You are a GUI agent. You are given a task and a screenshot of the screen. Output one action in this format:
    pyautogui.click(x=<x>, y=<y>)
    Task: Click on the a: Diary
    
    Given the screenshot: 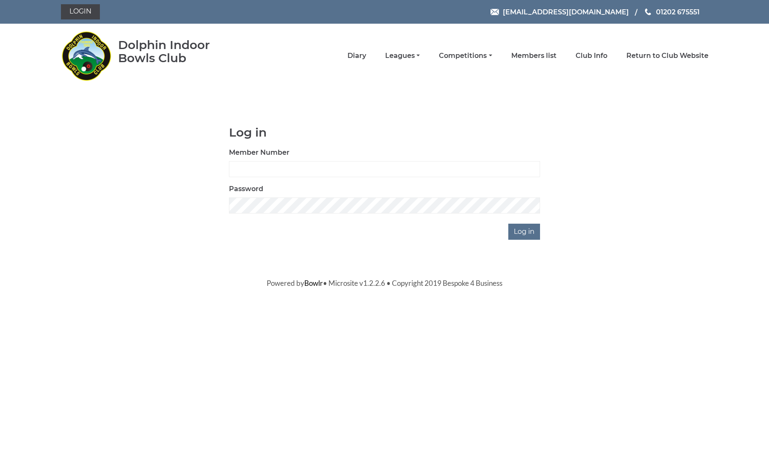 What is the action you would take?
    pyautogui.click(x=357, y=56)
    